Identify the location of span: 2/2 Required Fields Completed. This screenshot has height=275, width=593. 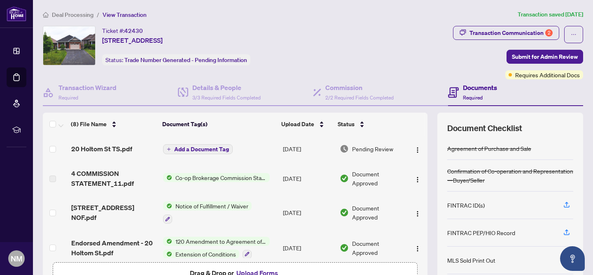
(359, 98).